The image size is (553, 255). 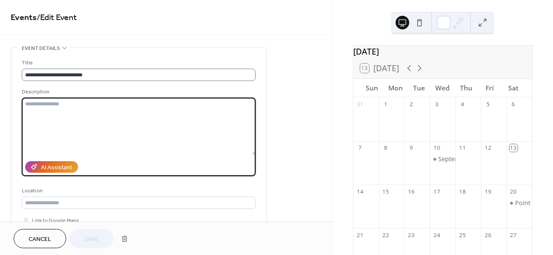 What do you see at coordinates (462, 192) in the screenshot?
I see `div: 18` at bounding box center [462, 192].